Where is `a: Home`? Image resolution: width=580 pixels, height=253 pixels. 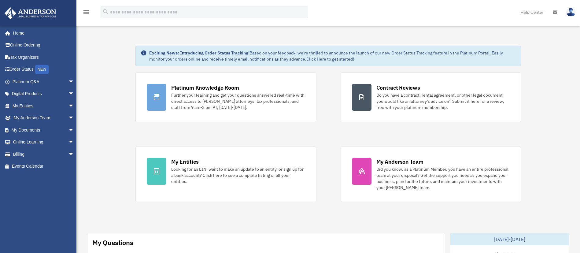 a: Home is located at coordinates (42, 33).